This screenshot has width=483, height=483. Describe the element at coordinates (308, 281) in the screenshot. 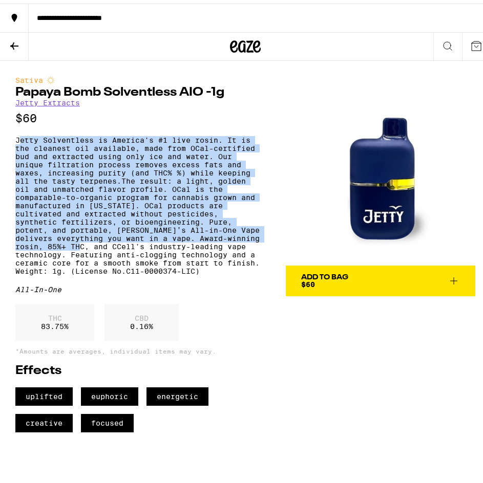

I see `span: $60` at that location.